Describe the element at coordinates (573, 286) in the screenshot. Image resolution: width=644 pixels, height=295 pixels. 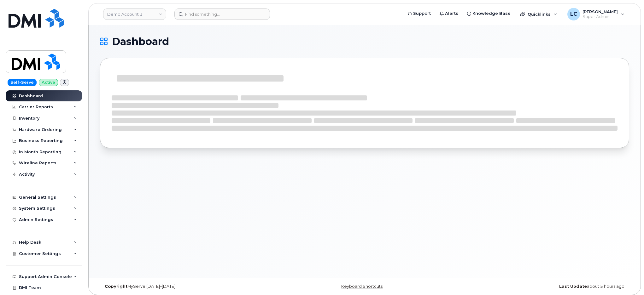
I see `strong: Last Update` at that location.